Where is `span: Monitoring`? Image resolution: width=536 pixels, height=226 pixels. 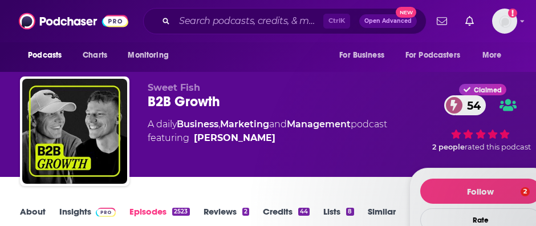
span: Monitoring is located at coordinates (148, 55).